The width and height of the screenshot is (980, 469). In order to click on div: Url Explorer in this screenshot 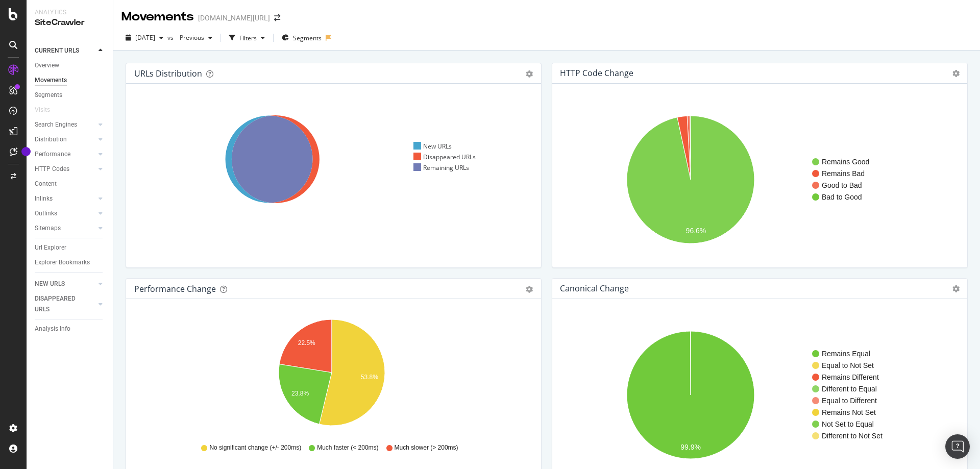, I will do `click(50, 247)`.